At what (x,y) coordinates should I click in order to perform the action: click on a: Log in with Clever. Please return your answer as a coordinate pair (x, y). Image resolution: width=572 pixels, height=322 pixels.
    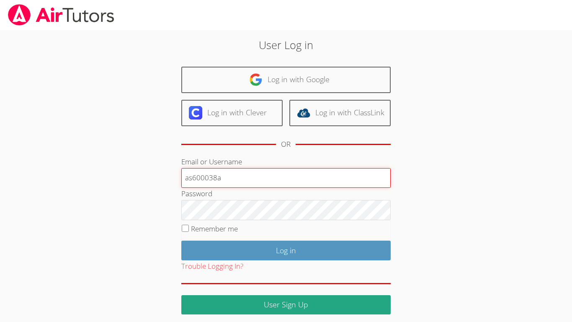
    Looking at the image, I should click on (232, 113).